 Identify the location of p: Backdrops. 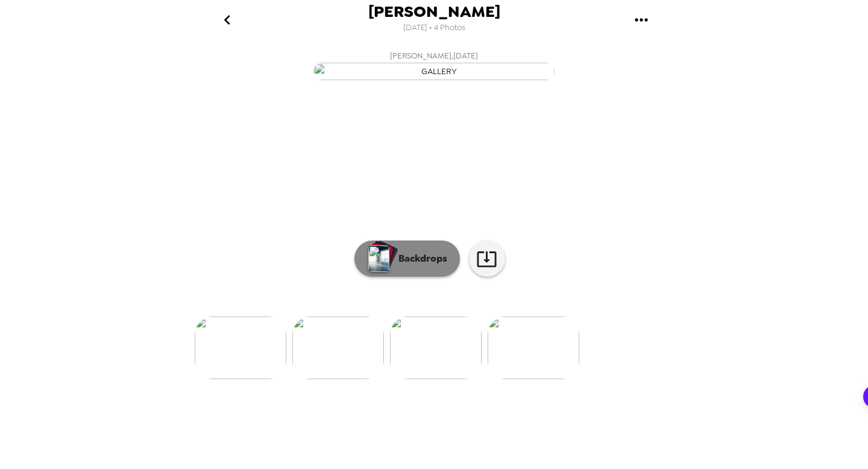
(420, 258).